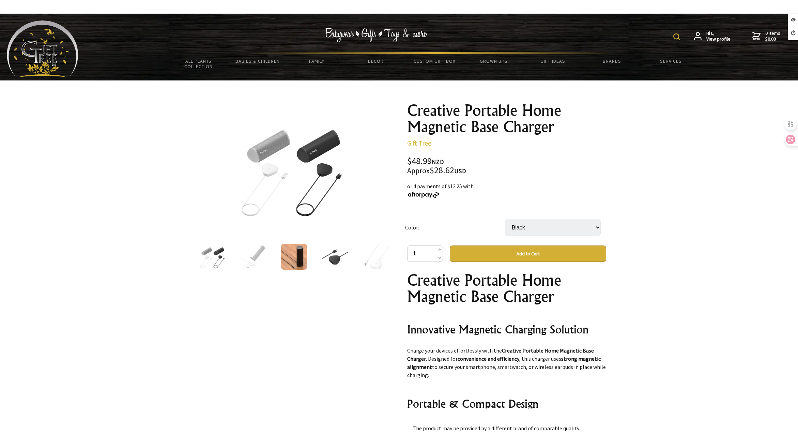  Describe the element at coordinates (507, 190) in the screenshot. I see `div: or 4 payments of $12.25 with` at that location.